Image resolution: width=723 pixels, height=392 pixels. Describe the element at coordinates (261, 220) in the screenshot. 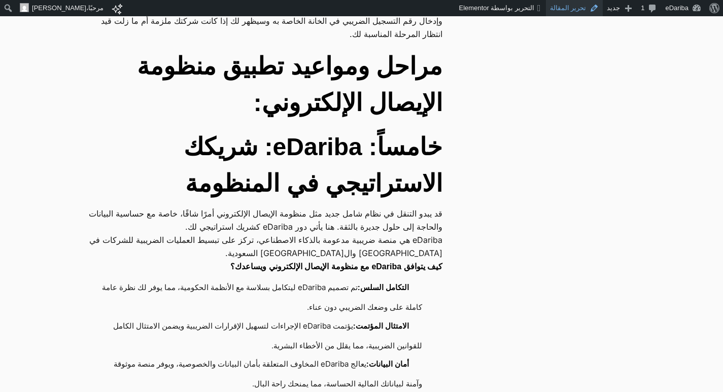

I see `p: قد يبدو التنقل في نظام شامل جديد مثل منظومة الإيصال الإلكتروني أمرًا شاقًا، خاصة مع حساسية البيان...` at that location.